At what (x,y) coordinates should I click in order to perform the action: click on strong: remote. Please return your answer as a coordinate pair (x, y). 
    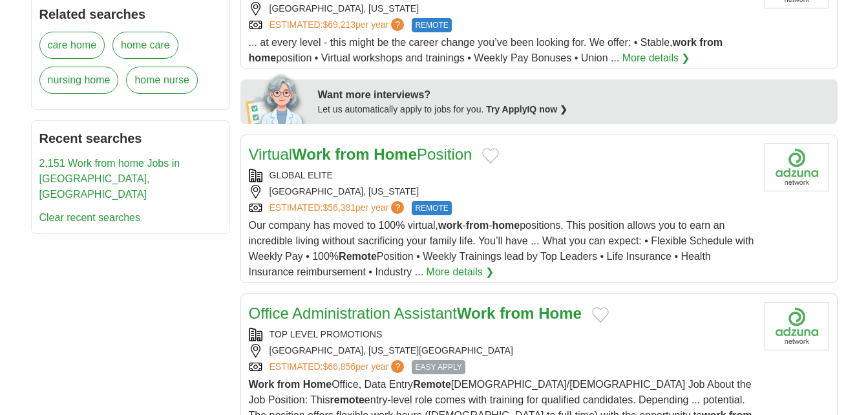
    Looking at the image, I should click on (347, 399).